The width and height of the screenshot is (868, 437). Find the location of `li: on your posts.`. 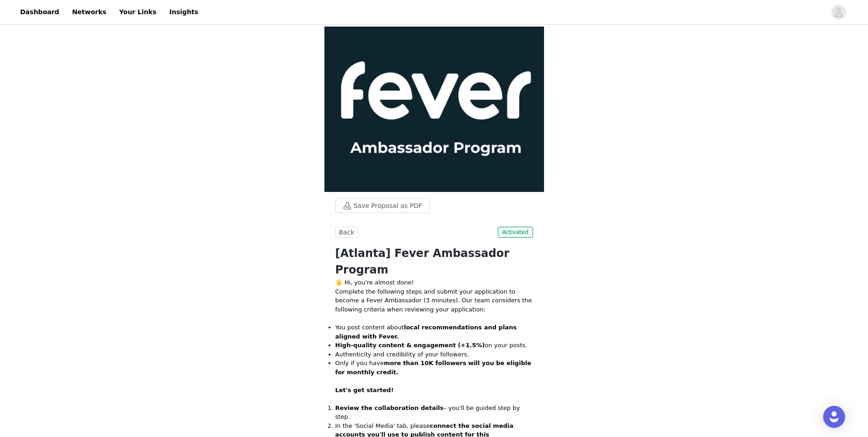

li: on your posts. is located at coordinates (434, 345).